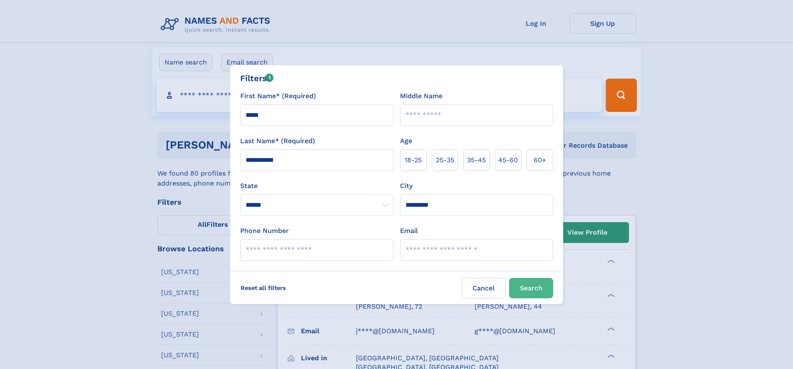 The width and height of the screenshot is (793, 369). What do you see at coordinates (257, 78) in the screenshot?
I see `div: Filters` at bounding box center [257, 78].